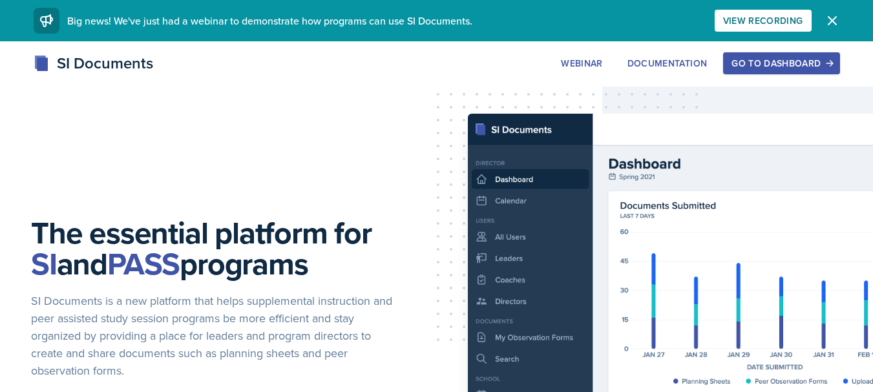 This screenshot has height=392, width=873. Describe the element at coordinates (582, 63) in the screenshot. I see `button: Webinar` at that location.